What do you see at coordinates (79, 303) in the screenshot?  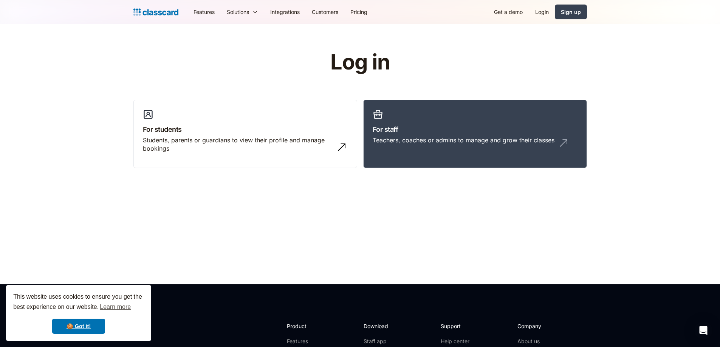 I see `span: This website uses cookies to ensure you get the best experience on our website.` at bounding box center [79, 303].